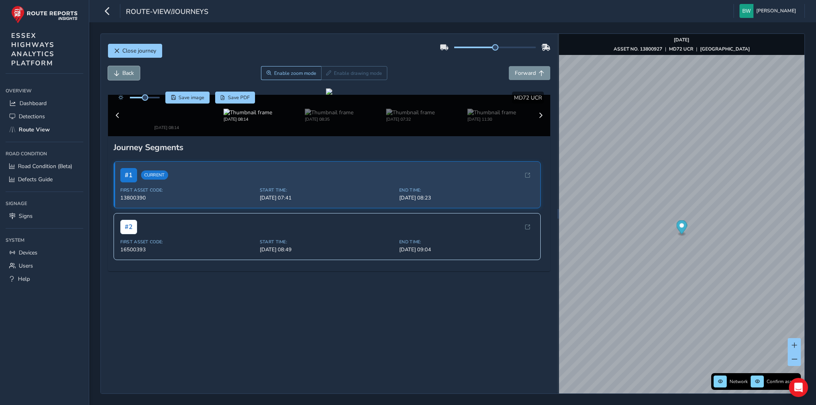 Image resolution: width=816 pixels, height=405 pixels. What do you see at coordinates (746, 11) in the screenshot?
I see `img: diamond-layout` at bounding box center [746, 11].